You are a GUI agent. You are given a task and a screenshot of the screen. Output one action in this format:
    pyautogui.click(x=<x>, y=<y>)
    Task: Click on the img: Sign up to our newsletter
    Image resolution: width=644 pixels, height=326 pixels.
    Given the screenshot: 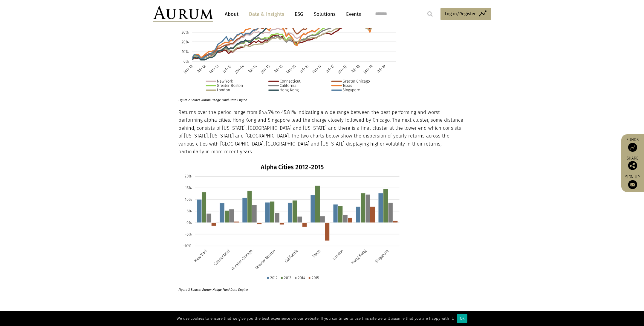 What is the action you would take?
    pyautogui.click(x=633, y=184)
    